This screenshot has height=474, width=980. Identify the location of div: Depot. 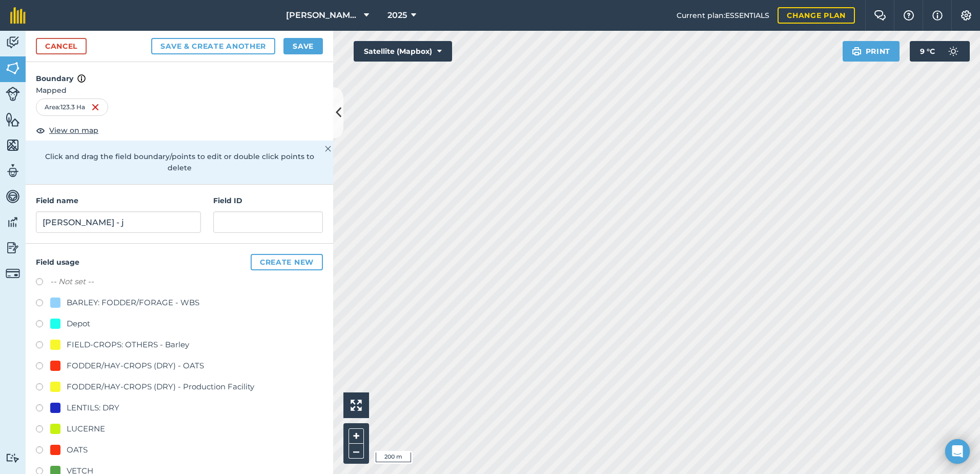
(79, 324).